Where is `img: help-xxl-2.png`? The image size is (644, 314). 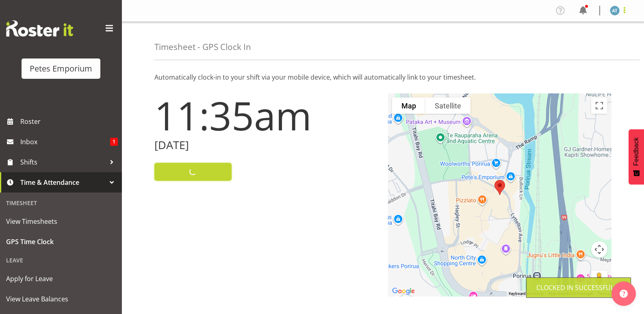
img: help-xxl-2.png is located at coordinates (624, 294).